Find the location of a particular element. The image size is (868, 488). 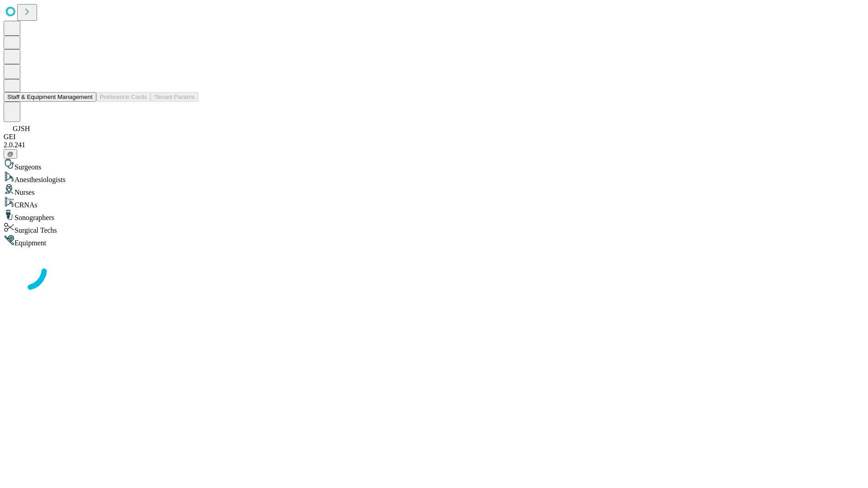

span: GJSH is located at coordinates (21, 128).